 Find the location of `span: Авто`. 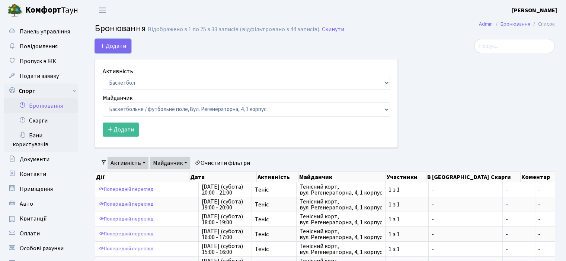

span: Авто is located at coordinates (26, 204).